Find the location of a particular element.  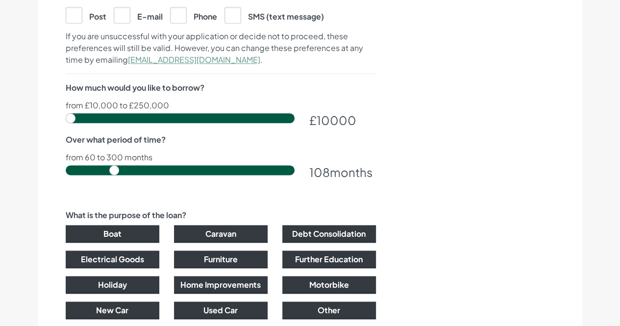

button: Home Improvements is located at coordinates (220, 285).